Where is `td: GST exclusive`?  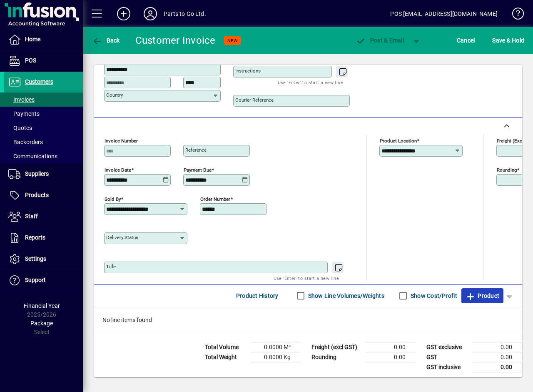
td: GST exclusive is located at coordinates (447, 347).